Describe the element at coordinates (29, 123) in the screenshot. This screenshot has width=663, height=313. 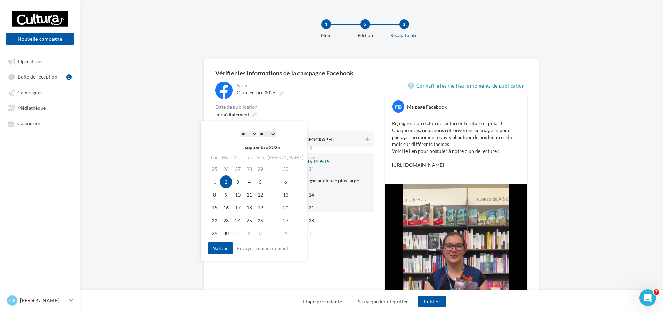
I see `span: Calendrier` at that location.